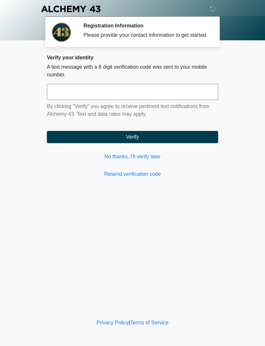  I want to click on img: Alchemy 43 Logo, so click(71, 9).